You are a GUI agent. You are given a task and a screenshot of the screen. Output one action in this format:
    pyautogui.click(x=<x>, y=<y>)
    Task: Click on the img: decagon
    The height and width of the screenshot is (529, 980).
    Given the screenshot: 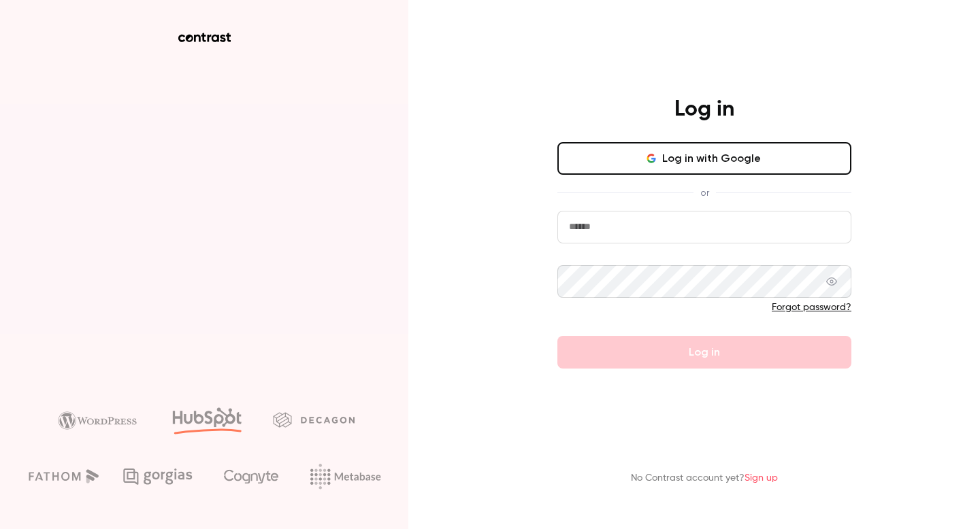 What is the action you would take?
    pyautogui.click(x=314, y=420)
    